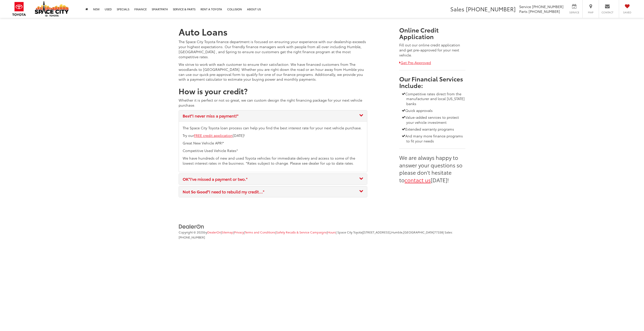 The width and height of the screenshot is (644, 331). What do you see at coordinates (436, 111) in the screenshot?
I see `li: Quick approvals` at bounding box center [436, 111].